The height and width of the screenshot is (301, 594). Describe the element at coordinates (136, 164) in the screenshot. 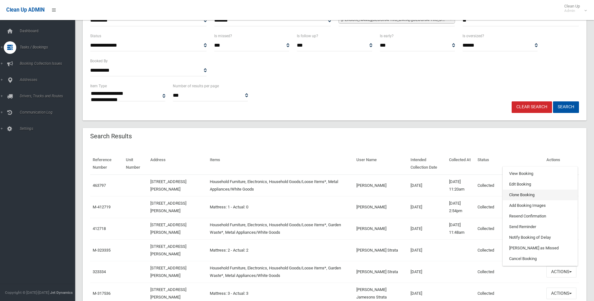

I see `th: Unit Number` at that location.